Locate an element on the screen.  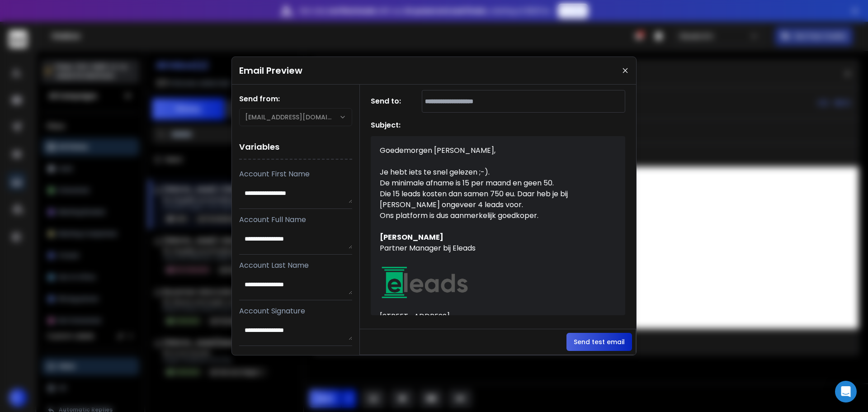
p: Account Last Name is located at coordinates (296, 266).